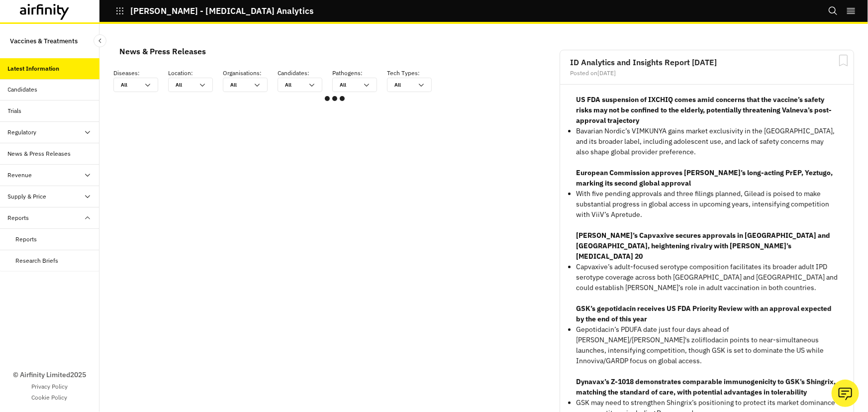 The image size is (868, 412). Describe the element at coordinates (49, 375) in the screenshot. I see `p: © Airfinity Limited 2025` at that location.